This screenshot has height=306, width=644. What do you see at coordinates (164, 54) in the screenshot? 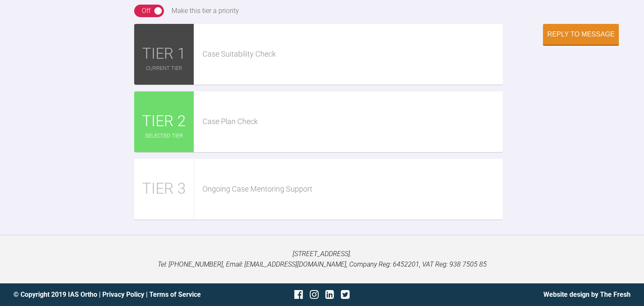
I see `span: TIER 1` at bounding box center [164, 54].